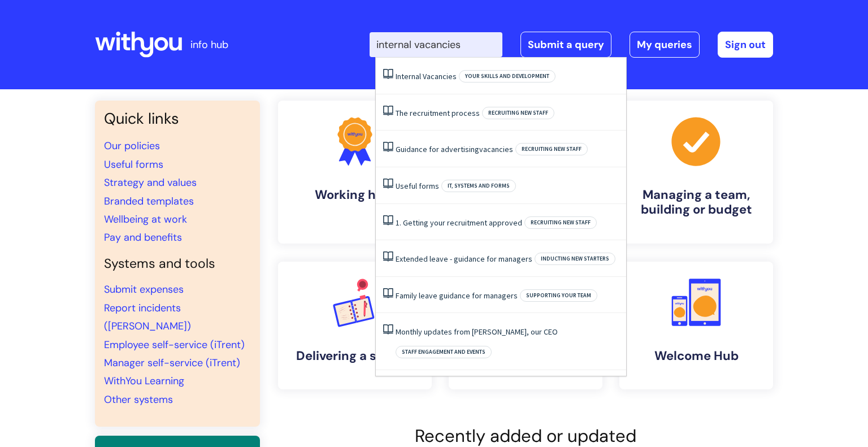 This screenshot has width=868, height=447. Describe the element at coordinates (566, 45) in the screenshot. I see `a: Submit a query` at that location.